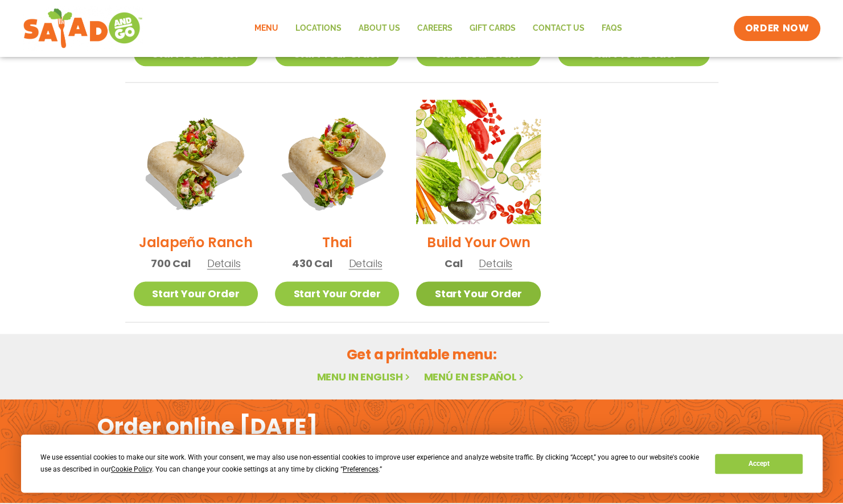  Describe the element at coordinates (171, 263) in the screenshot. I see `span: 700 Cal` at that location.